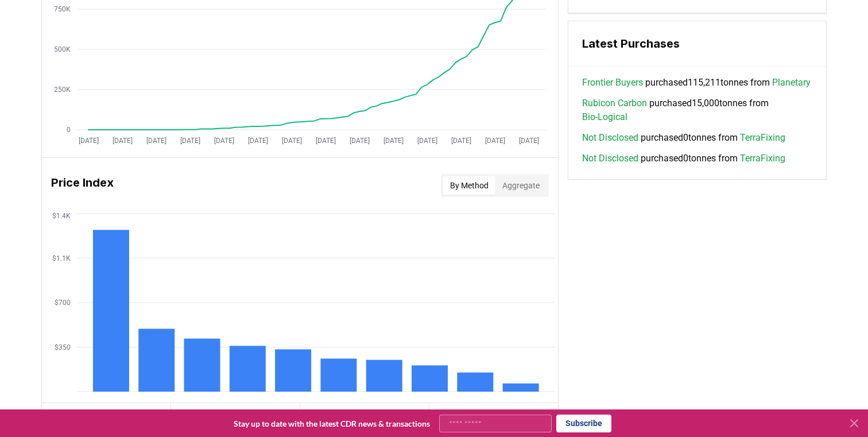  I want to click on tspan: 250K, so click(62, 89).